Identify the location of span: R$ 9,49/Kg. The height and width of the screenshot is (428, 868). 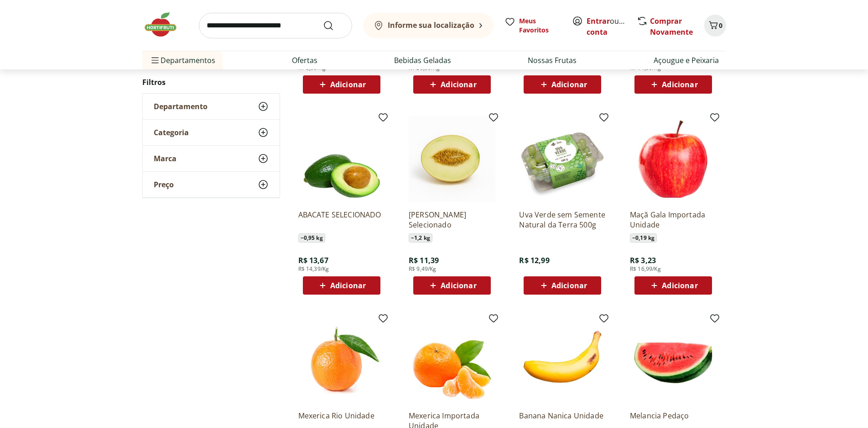
(422, 269).